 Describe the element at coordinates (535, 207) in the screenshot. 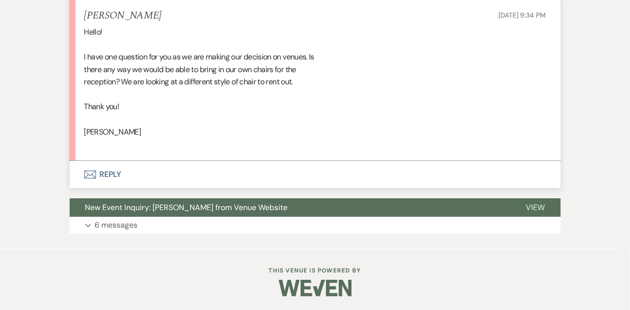

I see `button: View` at that location.